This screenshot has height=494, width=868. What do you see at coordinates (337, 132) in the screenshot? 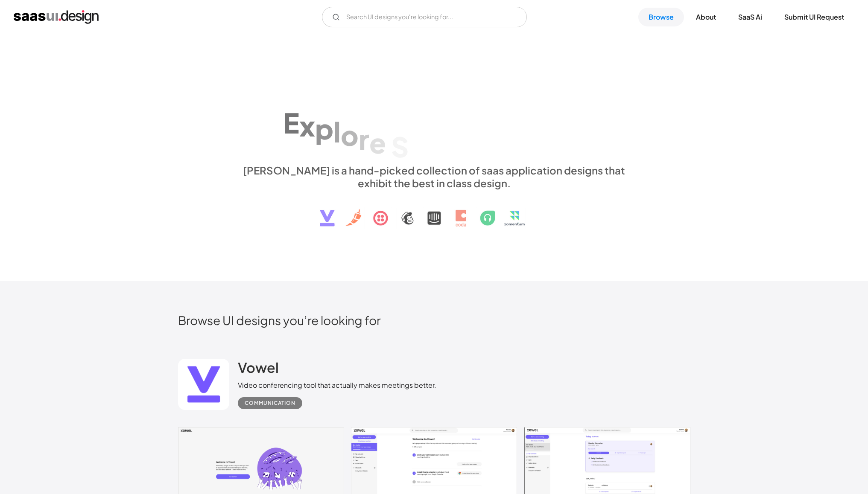
I see `div: l` at bounding box center [337, 132].